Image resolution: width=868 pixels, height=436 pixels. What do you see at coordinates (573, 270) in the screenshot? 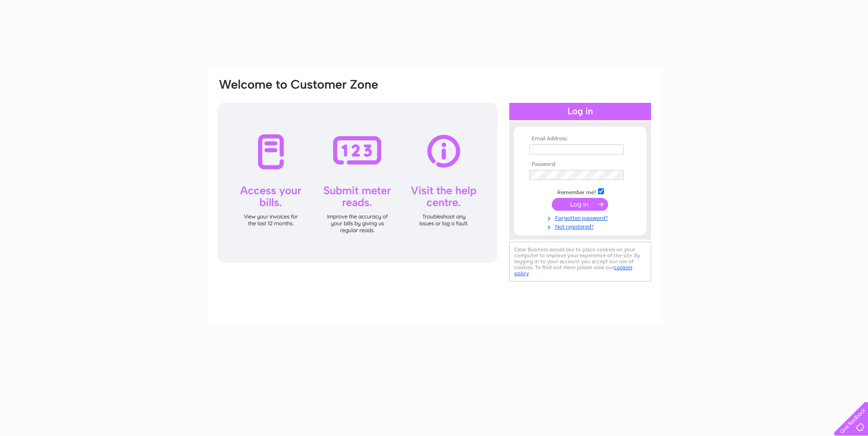
I see `a: cookies policy` at bounding box center [573, 270].